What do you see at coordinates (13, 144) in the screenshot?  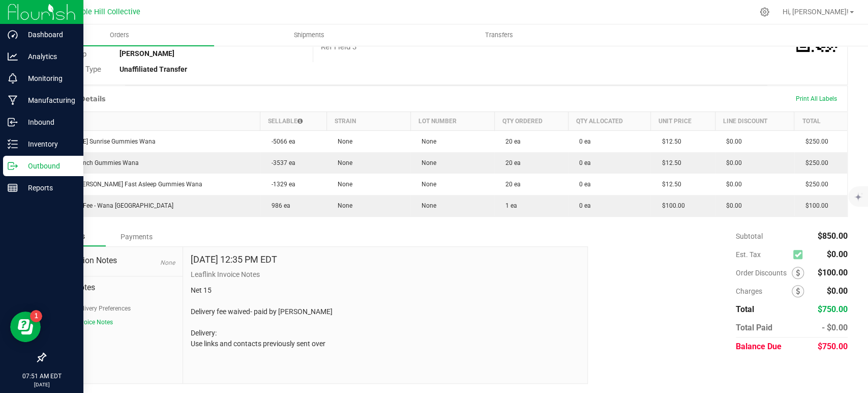 I see `inline-svg: Inventory` at bounding box center [13, 144].